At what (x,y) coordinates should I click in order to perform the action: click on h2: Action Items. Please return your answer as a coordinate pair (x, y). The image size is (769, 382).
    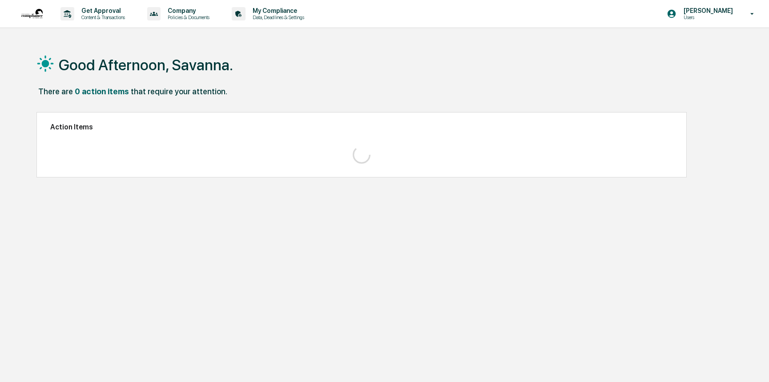
    Looking at the image, I should click on (362, 127).